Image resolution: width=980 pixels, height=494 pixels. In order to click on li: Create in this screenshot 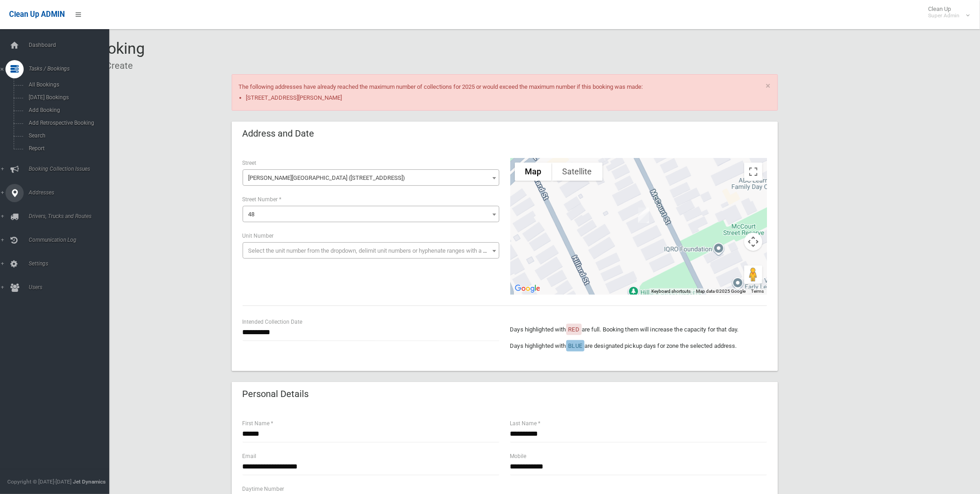, I will do `click(116, 65)`.